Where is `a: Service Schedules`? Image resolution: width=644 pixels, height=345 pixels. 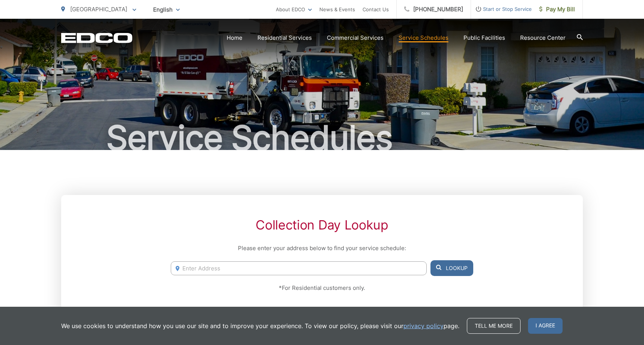
a: Service Schedules is located at coordinates (423, 38).